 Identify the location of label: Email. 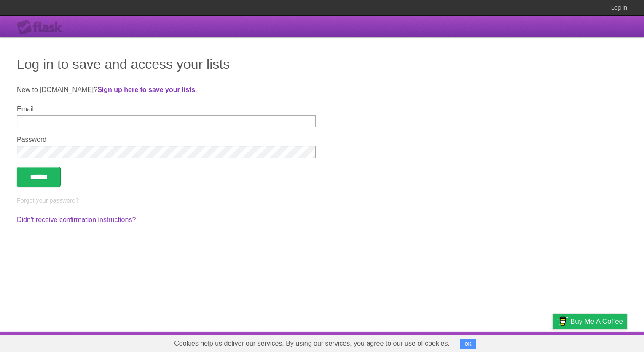
(166, 109).